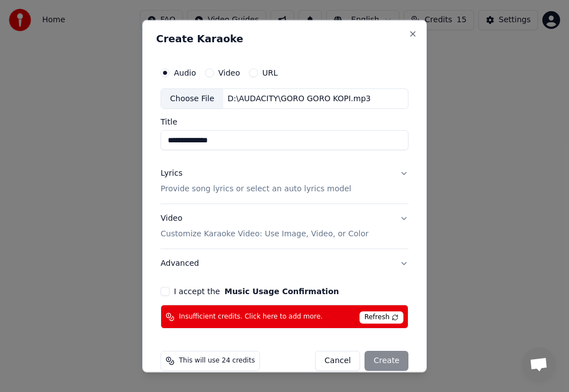 Image resolution: width=569 pixels, height=392 pixels. Describe the element at coordinates (284, 263) in the screenshot. I see `button: Advanced` at that location.